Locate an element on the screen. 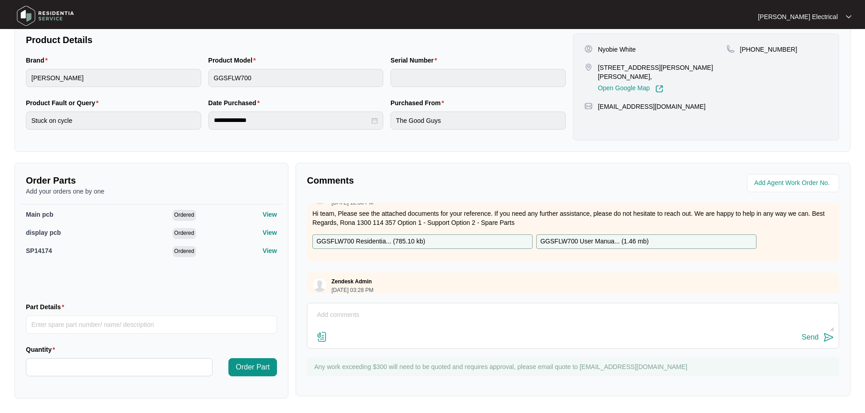 This screenshot has height=413, width=865. p: Nyobie White is located at coordinates (616, 49).